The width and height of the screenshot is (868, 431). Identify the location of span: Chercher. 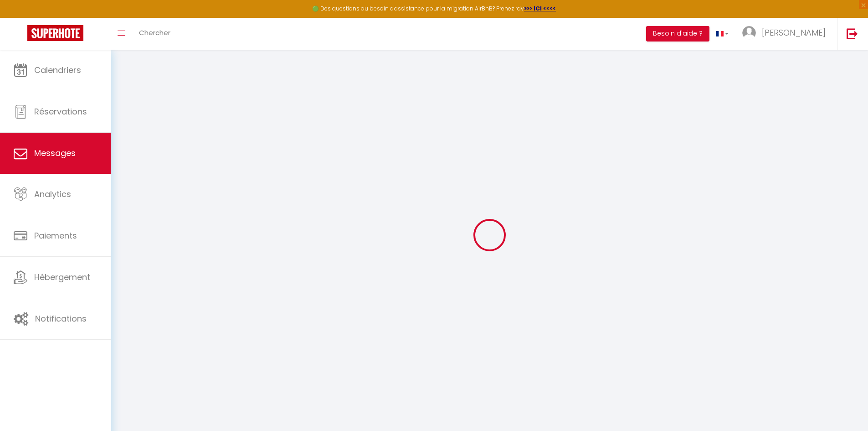
(154, 32).